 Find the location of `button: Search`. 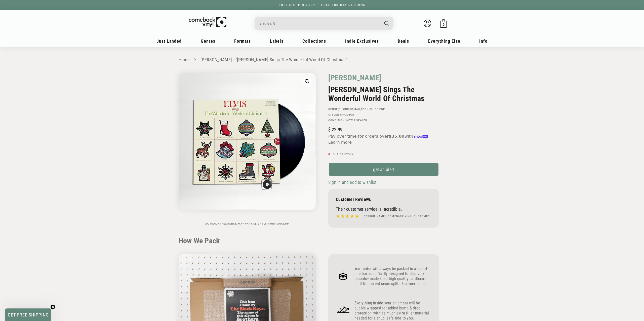

button: Search is located at coordinates (387, 23).